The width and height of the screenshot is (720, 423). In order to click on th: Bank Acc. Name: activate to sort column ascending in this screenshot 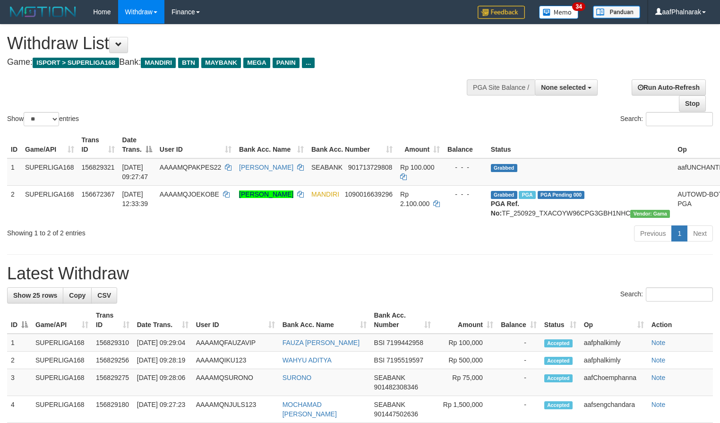, I will do `click(271, 144)`.